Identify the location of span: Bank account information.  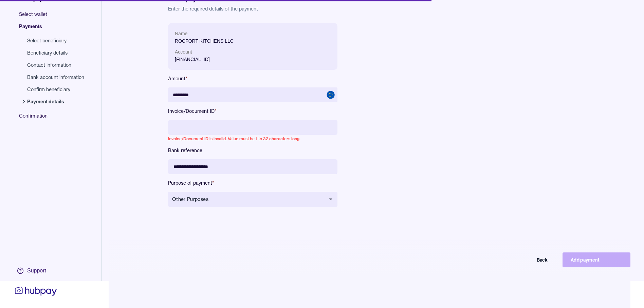
(55, 77).